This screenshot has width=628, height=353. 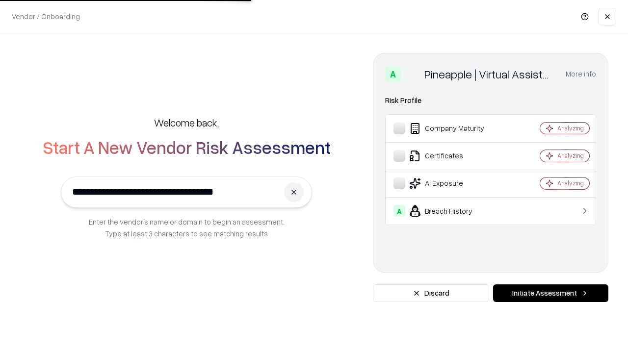 What do you see at coordinates (452, 183) in the screenshot?
I see `div: AI Exposure` at bounding box center [452, 183].